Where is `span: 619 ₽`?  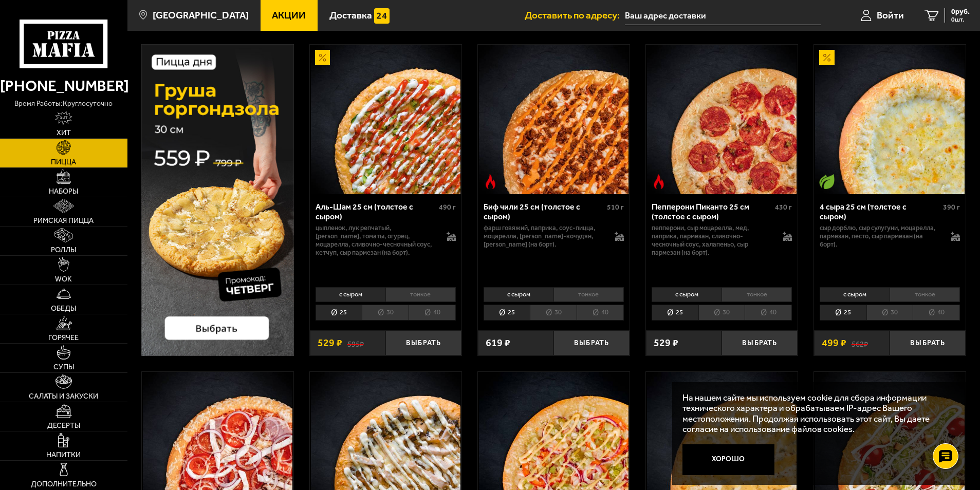 span: 619 ₽ is located at coordinates (498, 343).